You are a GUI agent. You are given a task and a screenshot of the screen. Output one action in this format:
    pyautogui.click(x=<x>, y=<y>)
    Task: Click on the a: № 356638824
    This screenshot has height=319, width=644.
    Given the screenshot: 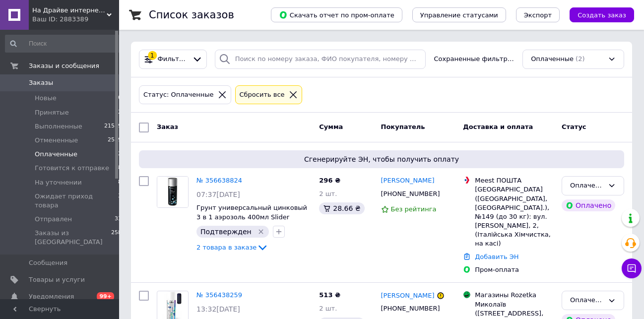 What is the action you would take?
    pyautogui.click(x=219, y=180)
    